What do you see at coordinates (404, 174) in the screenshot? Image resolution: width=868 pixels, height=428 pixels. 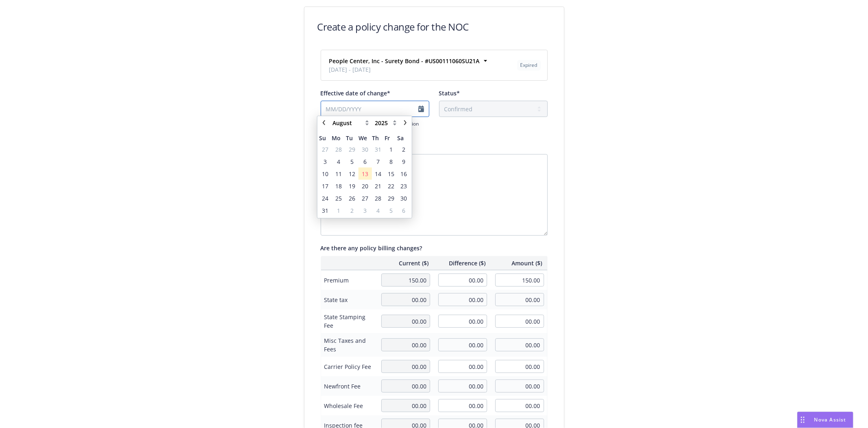 I see `td: 16` at bounding box center [404, 174].